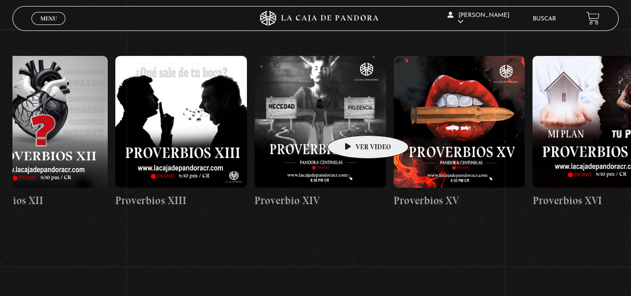  What do you see at coordinates (48, 27) in the screenshot?
I see `span: Cerrar` at bounding box center [48, 27].